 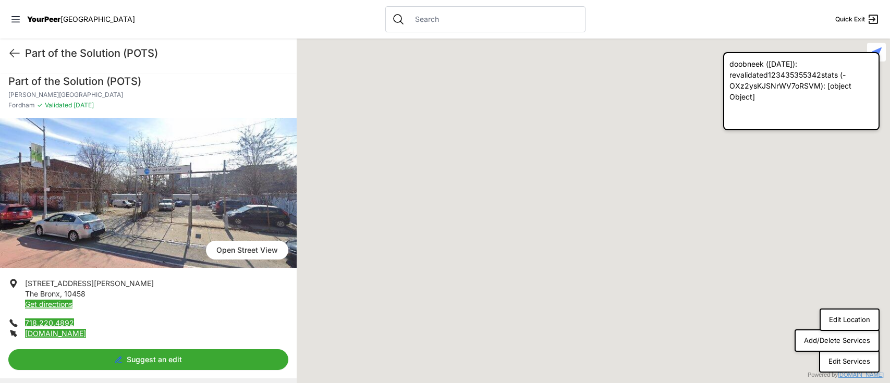 What do you see at coordinates (48, 304) in the screenshot?
I see `a: Get directions` at bounding box center [48, 304].